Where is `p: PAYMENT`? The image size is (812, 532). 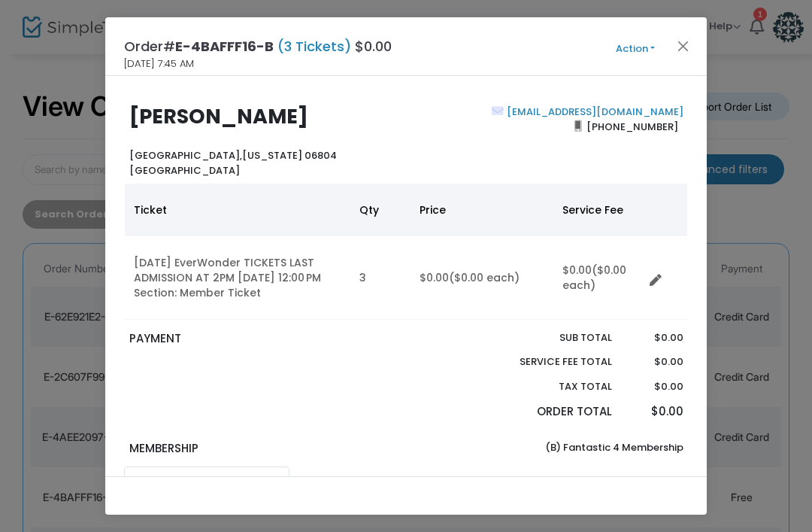
p: PAYMENT is located at coordinates (264, 338).